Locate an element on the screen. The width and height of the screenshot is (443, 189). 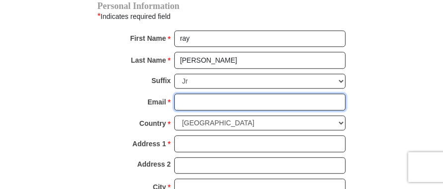
div: Indicates required field is located at coordinates (221, 16).